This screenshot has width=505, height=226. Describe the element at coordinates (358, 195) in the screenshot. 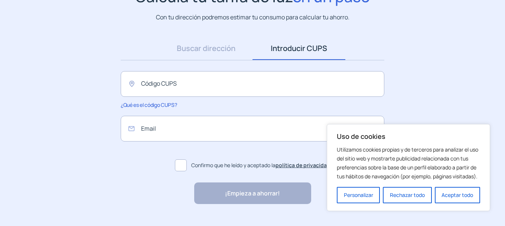

I see `button: Personalizar` at that location.